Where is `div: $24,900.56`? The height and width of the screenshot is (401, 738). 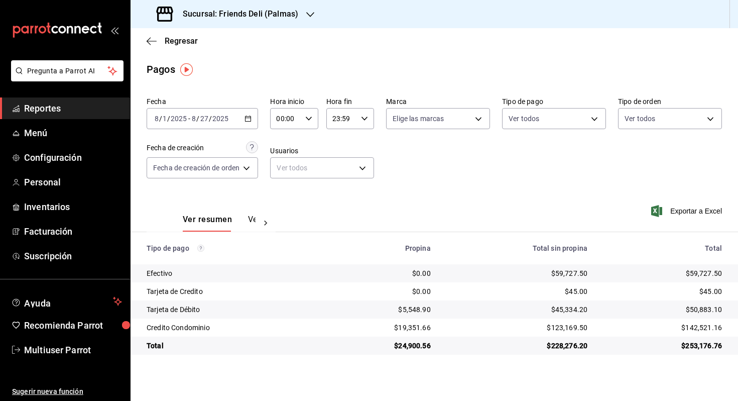 div: $24,900.56 is located at coordinates (380, 345).